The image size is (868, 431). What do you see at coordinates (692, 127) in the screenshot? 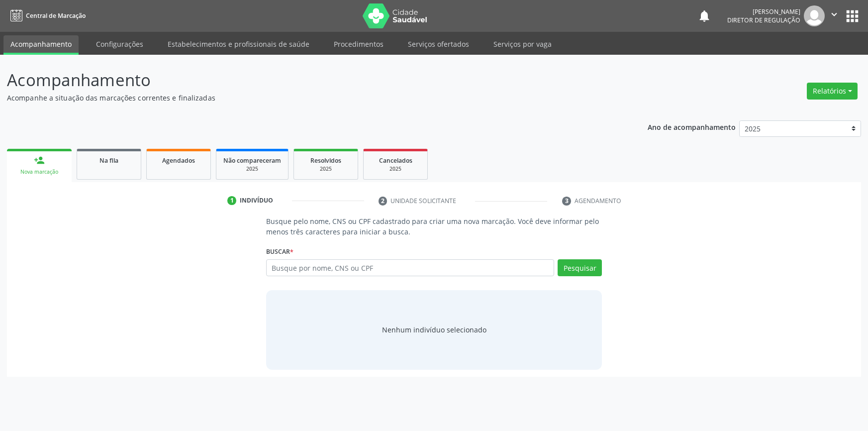
I see `p: Ano de acompanhamento` at bounding box center [692, 127].